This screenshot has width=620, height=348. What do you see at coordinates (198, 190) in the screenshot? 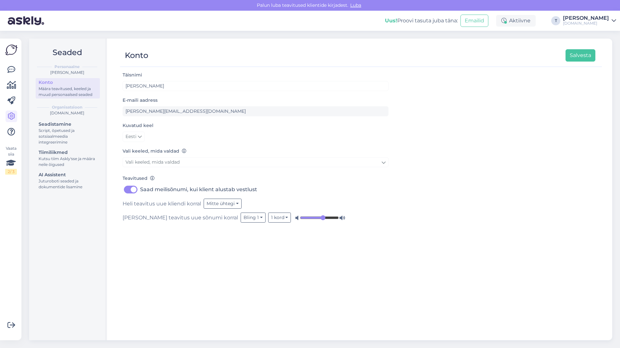
I see `label: Saad meilisõnumi, kui klient alustab vestlust` at bounding box center [198, 190].